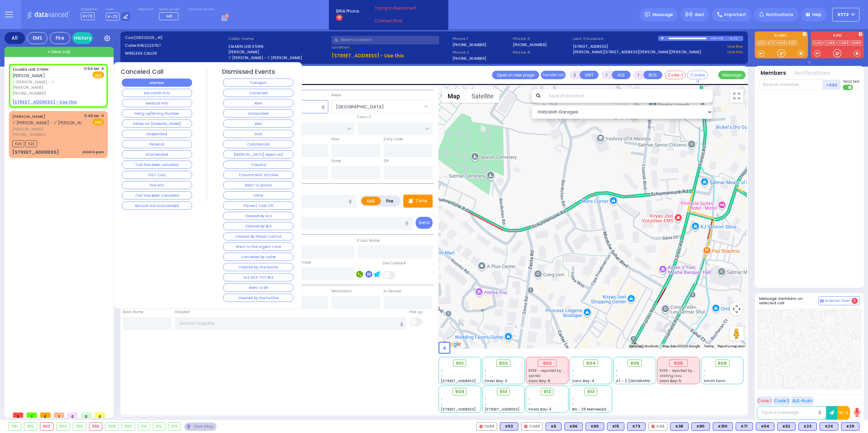 This screenshot has height=433, width=868. Describe the element at coordinates (486, 426) in the screenshot. I see `div: FD69` at that location.